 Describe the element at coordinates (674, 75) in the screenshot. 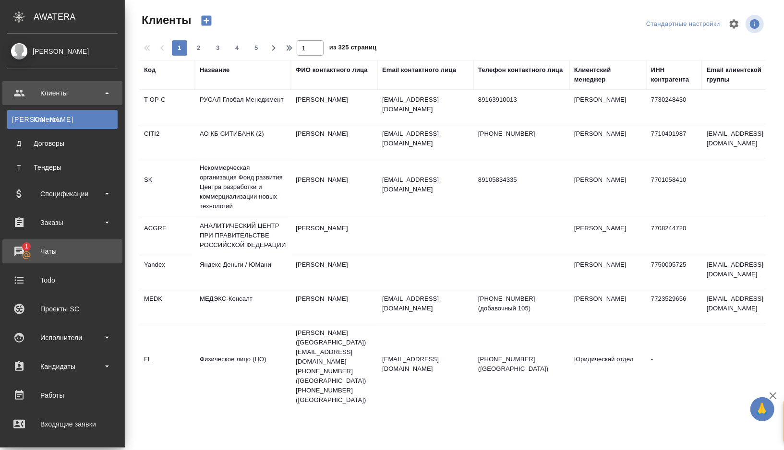

I see `div: ИНН контрагента` at that location.